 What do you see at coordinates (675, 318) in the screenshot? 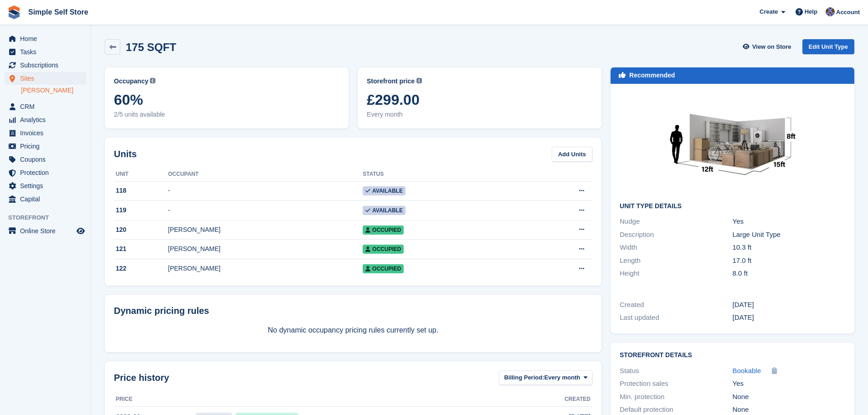
I see `div: Last updated` at bounding box center [675, 318].